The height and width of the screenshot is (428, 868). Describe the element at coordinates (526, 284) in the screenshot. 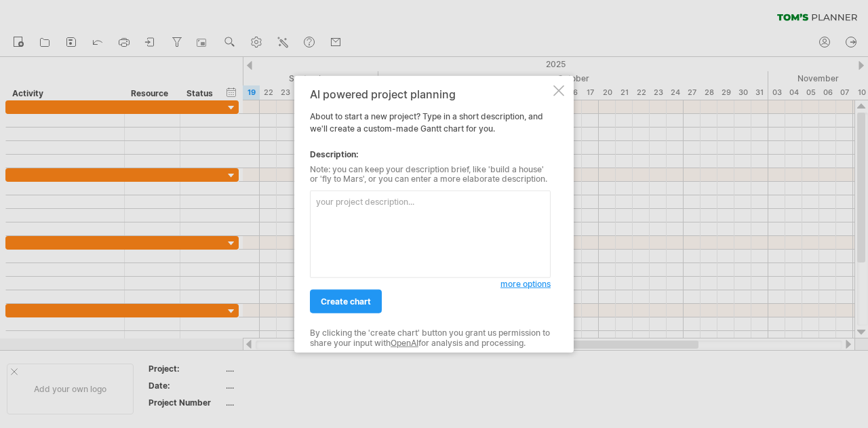

I see `span: more options` at that location.